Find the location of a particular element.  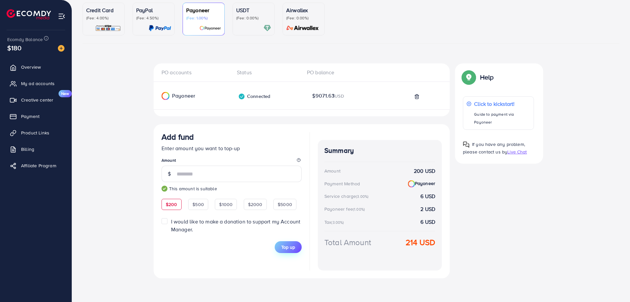

a: My ad accounts is located at coordinates (36, 84).